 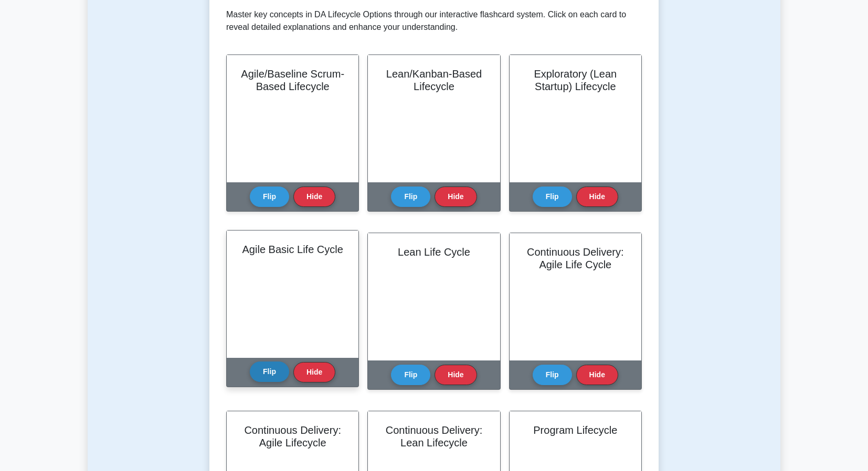 What do you see at coordinates (434, 21) in the screenshot?
I see `p: Master key concepts in DA Lifecycle Options through our interactive flashcard system. Click on ea...` at bounding box center [434, 21].